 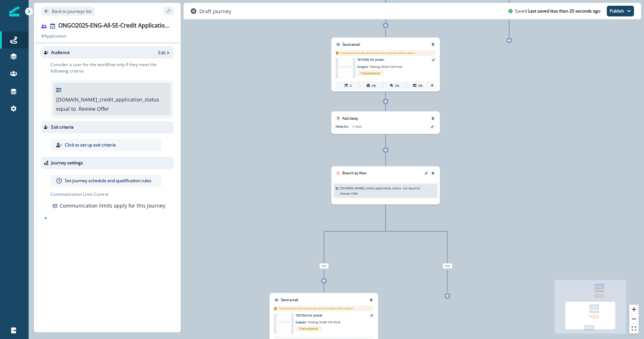 What do you see at coordinates (112, 195) in the screenshot?
I see `p: Communication Limit Control` at bounding box center [112, 195].